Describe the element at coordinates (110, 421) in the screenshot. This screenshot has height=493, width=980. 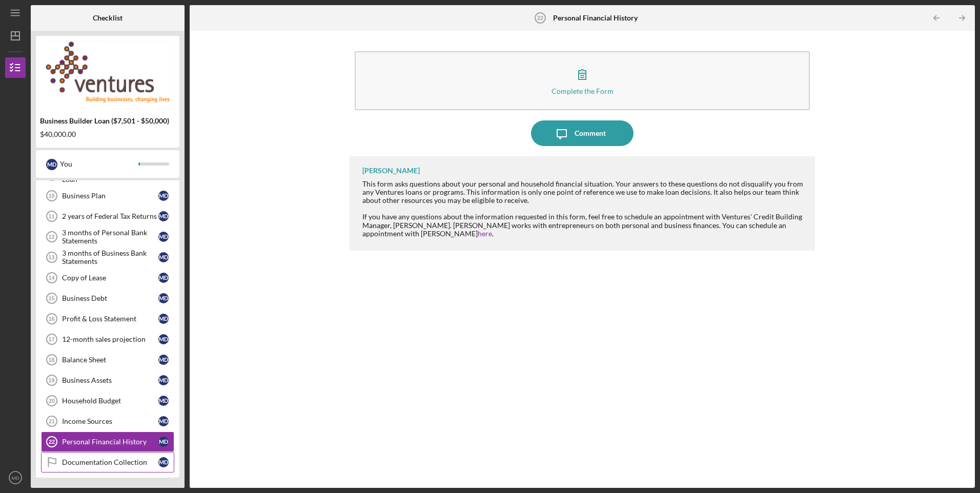
I see `div: Income Sources` at that location.